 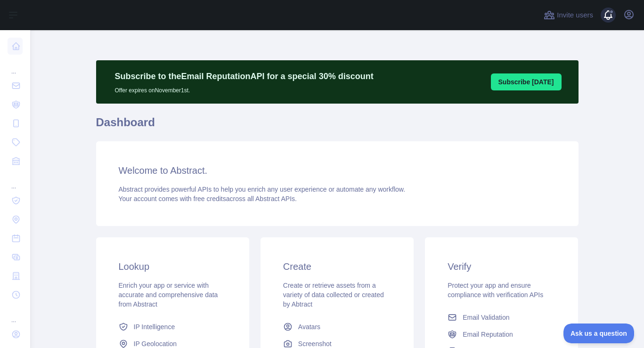 What do you see at coordinates (208, 198) in the screenshot?
I see `span: Your account comes with across all Abstract APIs.` at bounding box center [208, 198].